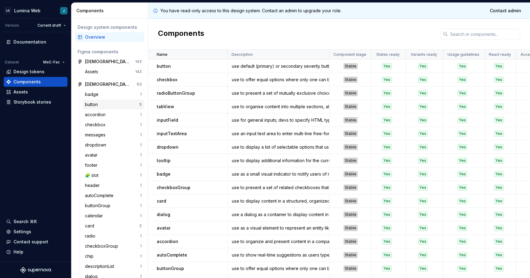 This screenshot has height=278, width=530. Describe the element at coordinates (113, 165) in the screenshot. I see `a: footer1` at that location.